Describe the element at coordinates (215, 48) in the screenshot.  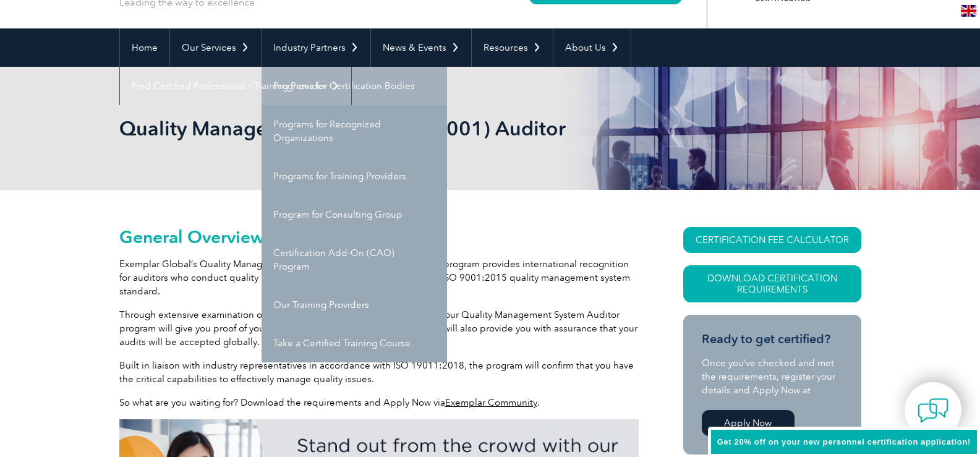
I see `a: Our Services` at that location.